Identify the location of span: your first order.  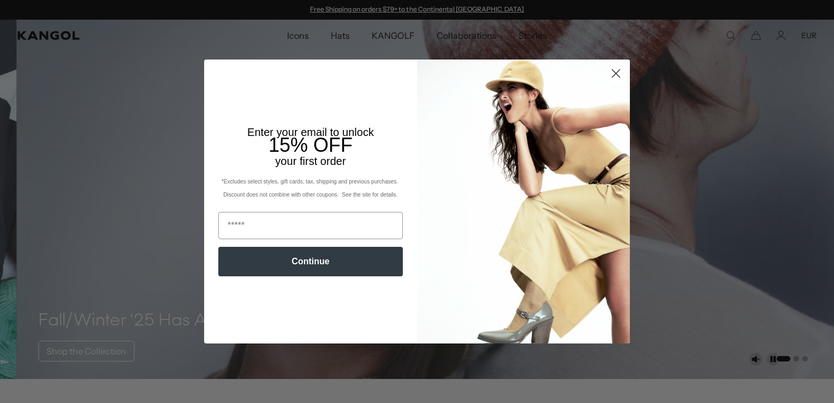
(310, 161).